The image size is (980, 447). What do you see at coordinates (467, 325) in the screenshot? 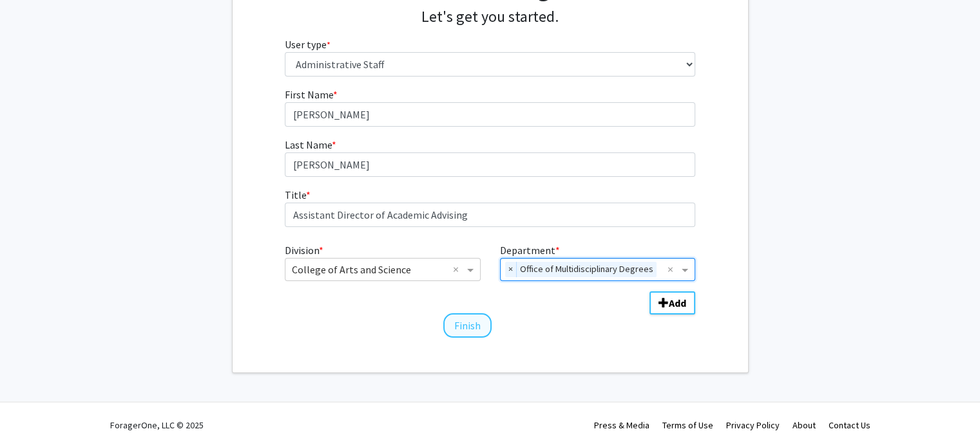
I see `button: Finish` at bounding box center [467, 325].